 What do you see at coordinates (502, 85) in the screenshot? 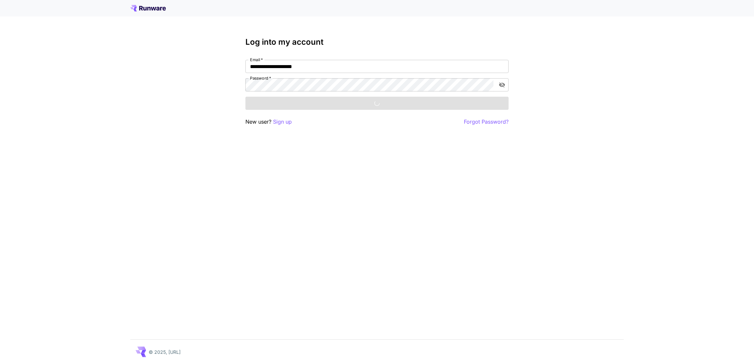
I see `button: toggle password visibility` at bounding box center [502, 85].